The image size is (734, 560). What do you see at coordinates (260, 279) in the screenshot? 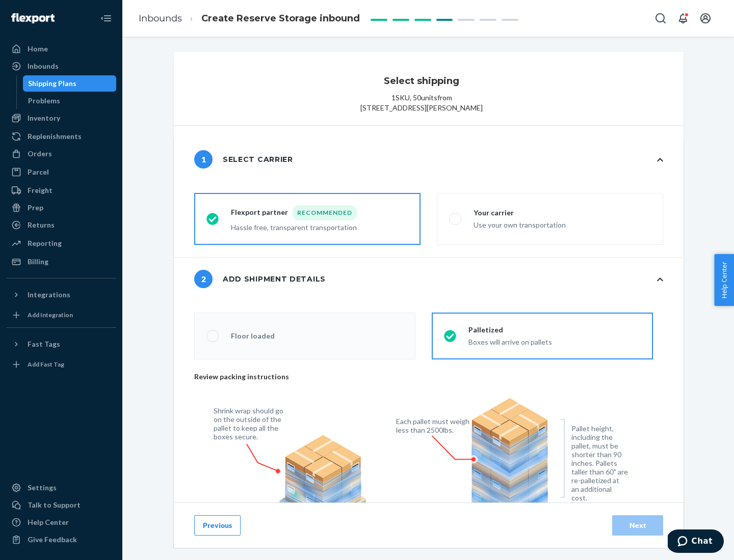
I see `div: Add shipment details` at bounding box center [260, 279].